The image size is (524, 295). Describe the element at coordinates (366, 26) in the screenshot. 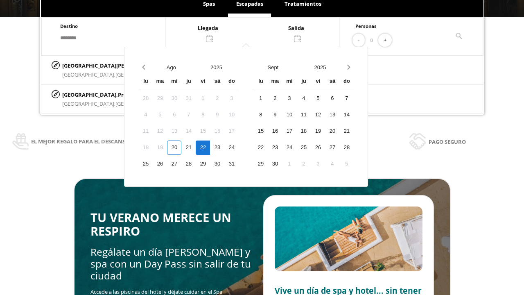

I see `span: Personas` at that location.